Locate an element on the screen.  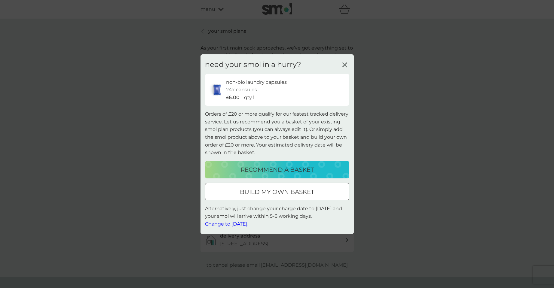
h3: need your smol in a hurry? is located at coordinates (253, 64).